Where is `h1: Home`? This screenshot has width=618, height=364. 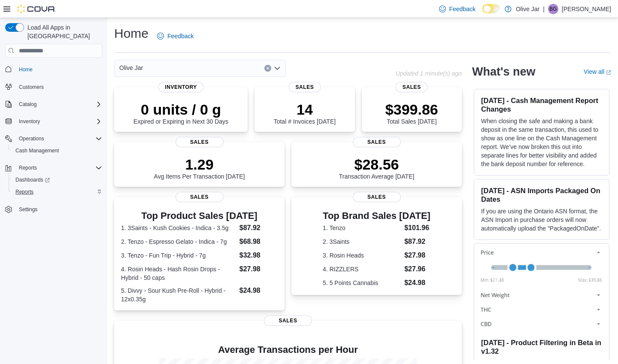
h1: Home is located at coordinates (132, 34).